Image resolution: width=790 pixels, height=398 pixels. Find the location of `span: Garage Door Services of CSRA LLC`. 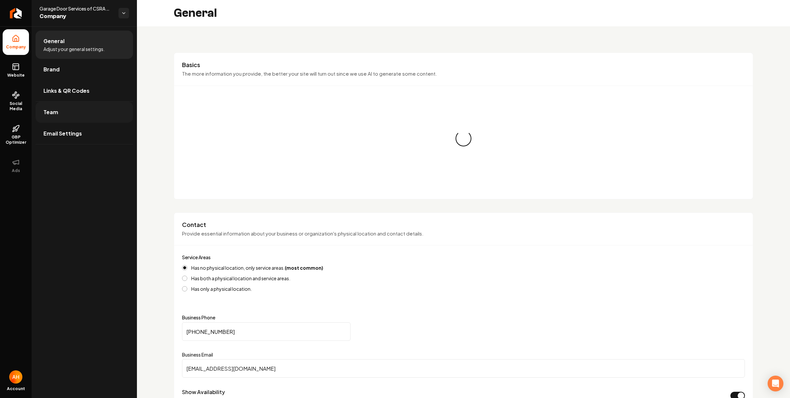

span: Garage Door Services of CSRA LLC is located at coordinates (76, 9).